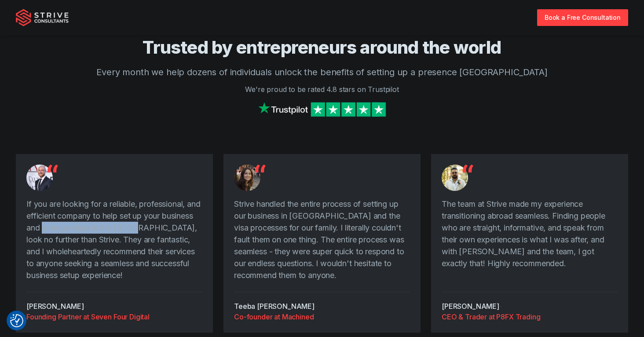  Describe the element at coordinates (530, 317) in the screenshot. I see `a: CEO & Trader at P8FX Trading` at that location.